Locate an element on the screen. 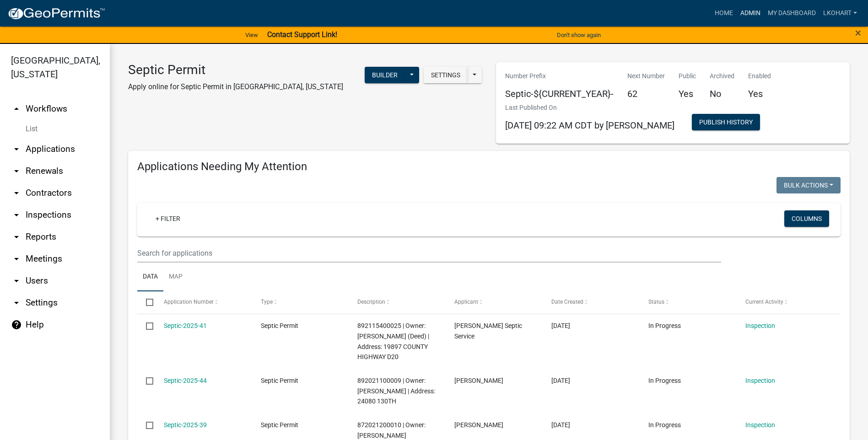 This screenshot has height=440, width=868. span: Current Activity is located at coordinates (764, 302).